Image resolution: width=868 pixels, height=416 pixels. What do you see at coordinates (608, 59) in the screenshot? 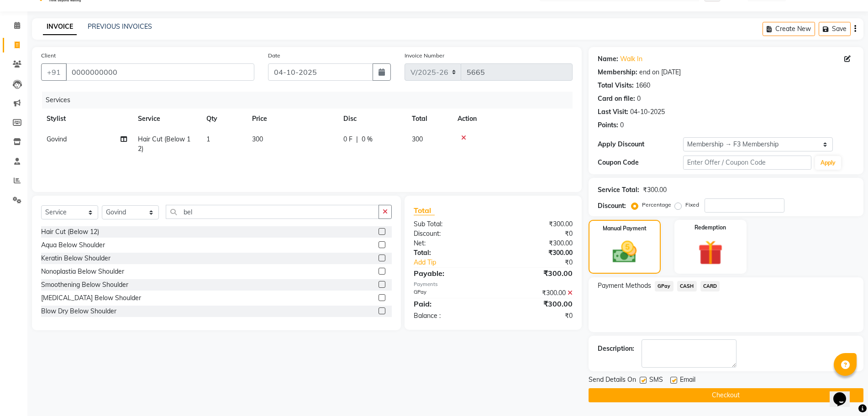
I see `div: Name:` at bounding box center [608, 59].